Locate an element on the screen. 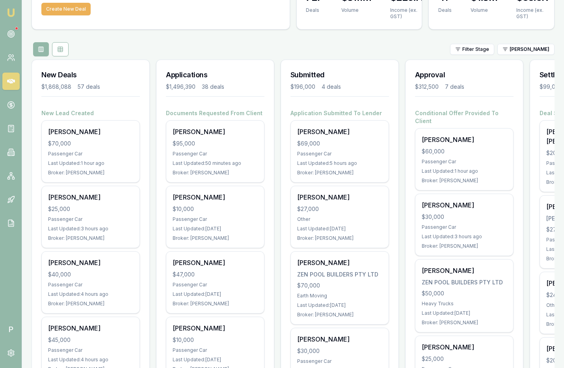 The height and width of the screenshot is (368, 564). h4: Documents Requested From Client is located at coordinates (215, 113).